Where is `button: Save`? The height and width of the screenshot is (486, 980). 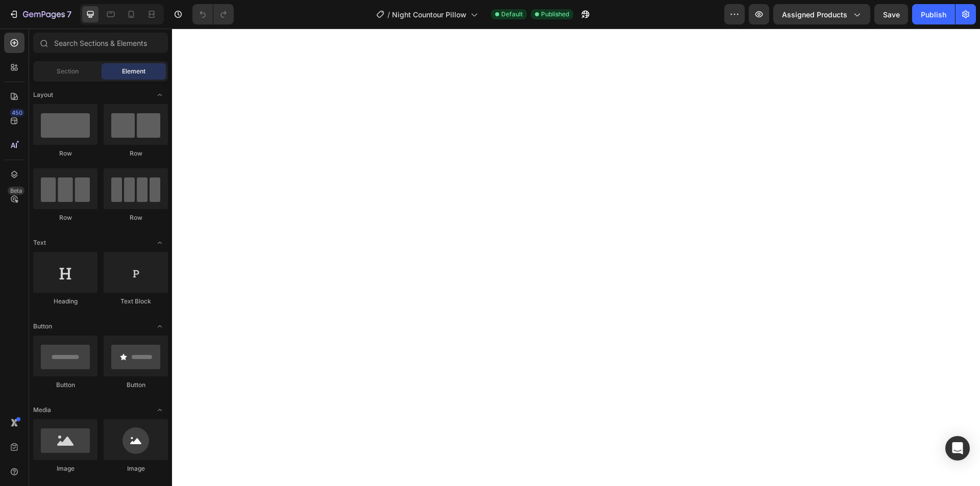 button: Save is located at coordinates (891, 15).